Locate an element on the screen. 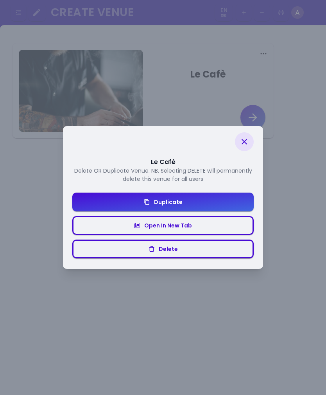 Image resolution: width=326 pixels, height=395 pixels. button: Duplicate is located at coordinates (163, 202).